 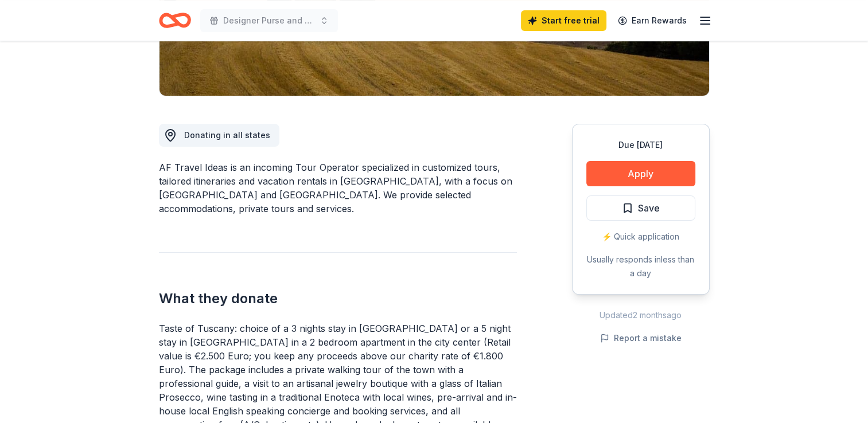 I want to click on a: Earn Rewards, so click(x=652, y=21).